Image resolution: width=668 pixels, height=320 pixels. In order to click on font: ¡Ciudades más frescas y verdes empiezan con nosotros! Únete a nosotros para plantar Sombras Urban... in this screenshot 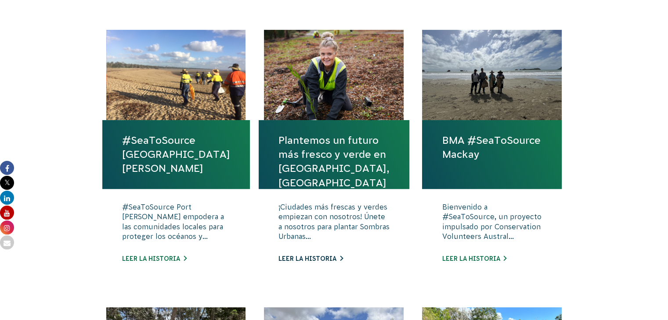, I will do `click(334, 222)`.